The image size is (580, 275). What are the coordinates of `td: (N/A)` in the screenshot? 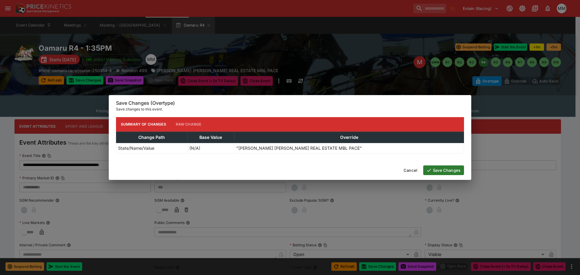 It's located at (211, 148).